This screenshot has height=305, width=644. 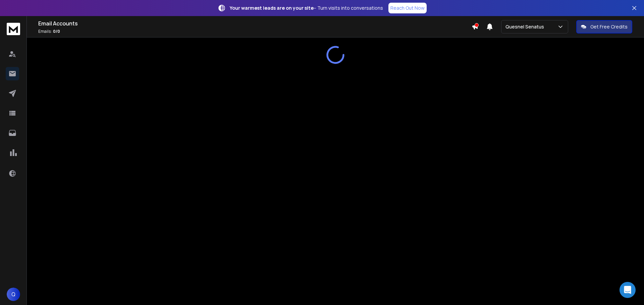 I want to click on span: 0 / 0, so click(x=57, y=31).